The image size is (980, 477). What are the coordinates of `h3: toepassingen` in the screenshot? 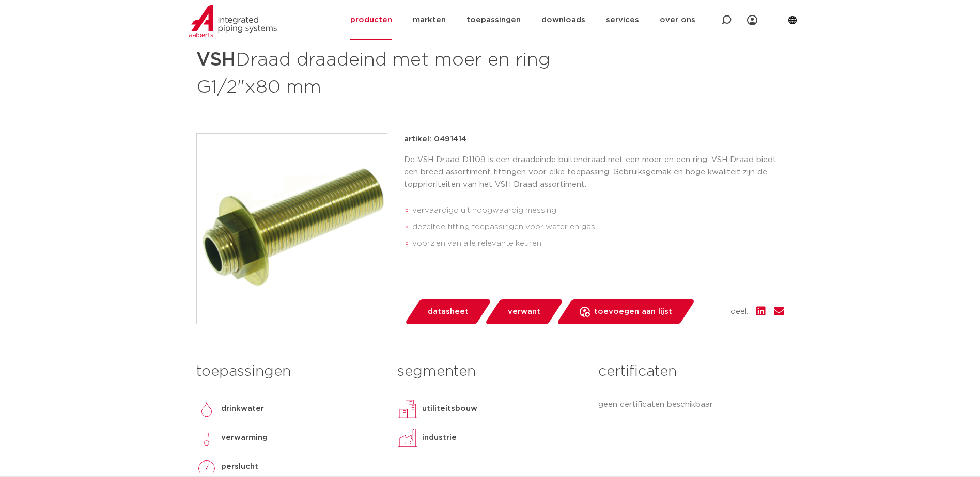 It's located at (289, 372).